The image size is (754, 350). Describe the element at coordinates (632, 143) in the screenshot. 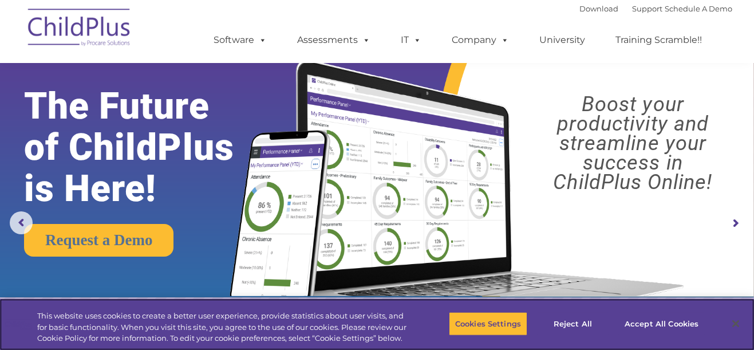

I see `rs-layer: Boost your productivity and streamline your success in ChildPlus Online!` at that location.